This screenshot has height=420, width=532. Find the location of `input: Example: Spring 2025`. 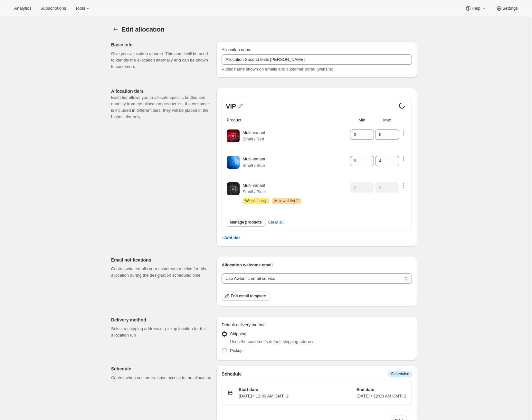

input: Example: Spring 2025 is located at coordinates (316, 60).